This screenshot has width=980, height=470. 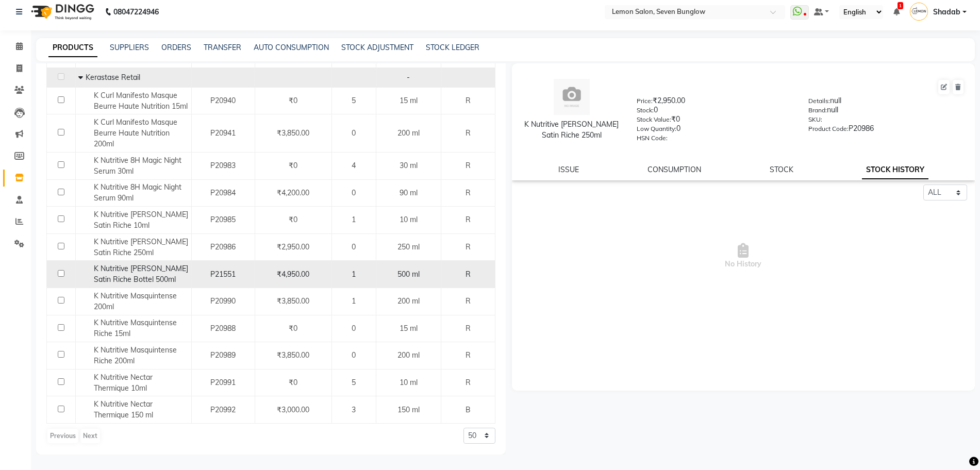 I want to click on label: Stock Value:, so click(x=654, y=120).